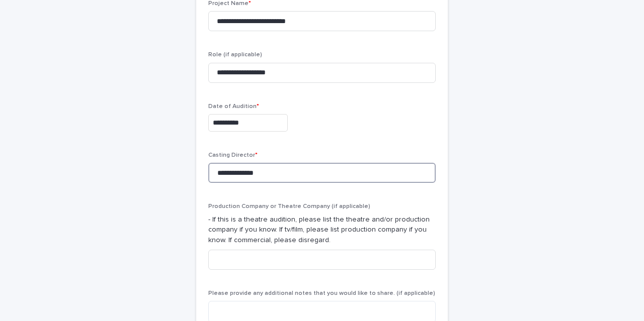  Describe the element at coordinates (235, 55) in the screenshot. I see `span: Role (if applicable)` at that location.